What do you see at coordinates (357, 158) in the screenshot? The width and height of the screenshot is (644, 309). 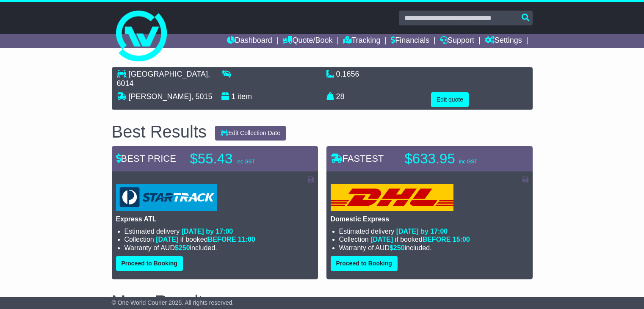 I see `span: FASTEST` at bounding box center [357, 158].